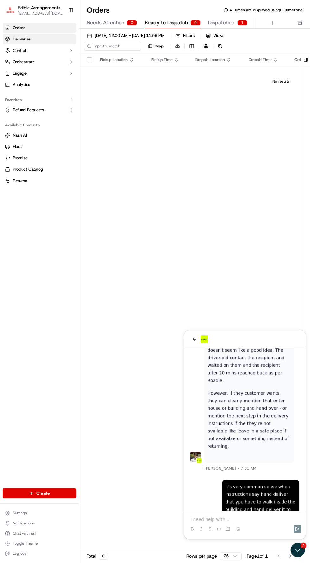  Describe the element at coordinates (39, 513) in the screenshot. I see `button: Settings` at that location.